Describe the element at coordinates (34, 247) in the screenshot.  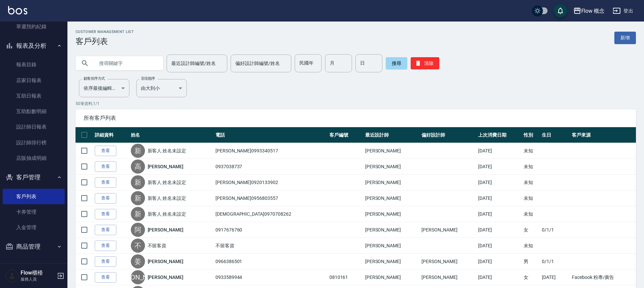
I see `button: 商品管理` at that location.